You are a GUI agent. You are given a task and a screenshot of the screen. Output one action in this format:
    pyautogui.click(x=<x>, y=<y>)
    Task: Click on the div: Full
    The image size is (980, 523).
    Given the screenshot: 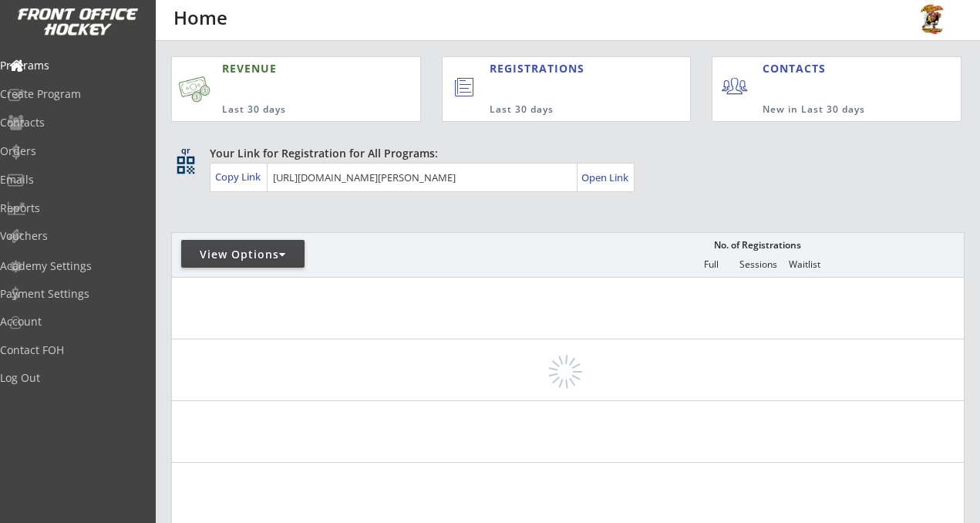 What is the action you would take?
    pyautogui.click(x=711, y=265)
    